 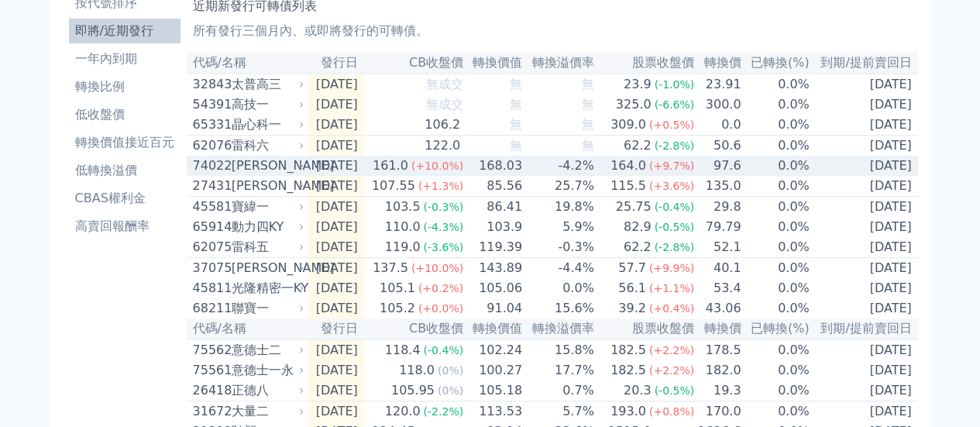 I want to click on div: 325.0, so click(x=634, y=105).